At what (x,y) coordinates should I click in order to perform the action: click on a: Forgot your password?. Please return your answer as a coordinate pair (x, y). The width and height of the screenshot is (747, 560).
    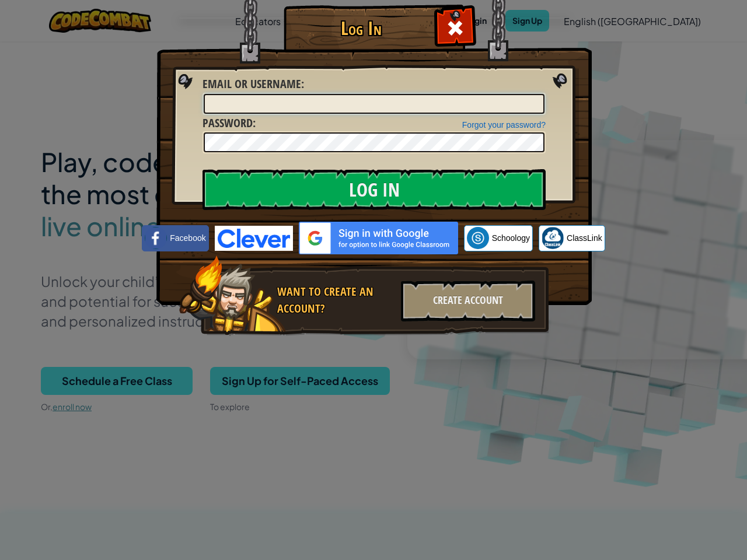
    Looking at the image, I should click on (504, 125).